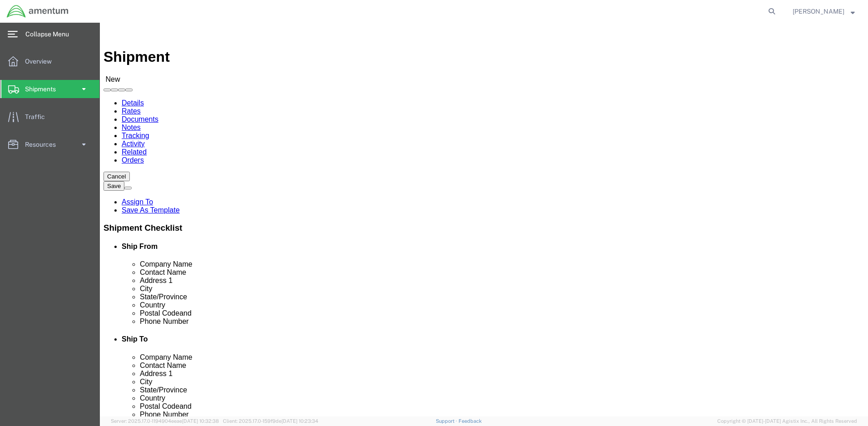 Image resolution: width=868 pixels, height=426 pixels. What do you see at coordinates (470, 421) in the screenshot?
I see `a: Feedback` at bounding box center [470, 421].